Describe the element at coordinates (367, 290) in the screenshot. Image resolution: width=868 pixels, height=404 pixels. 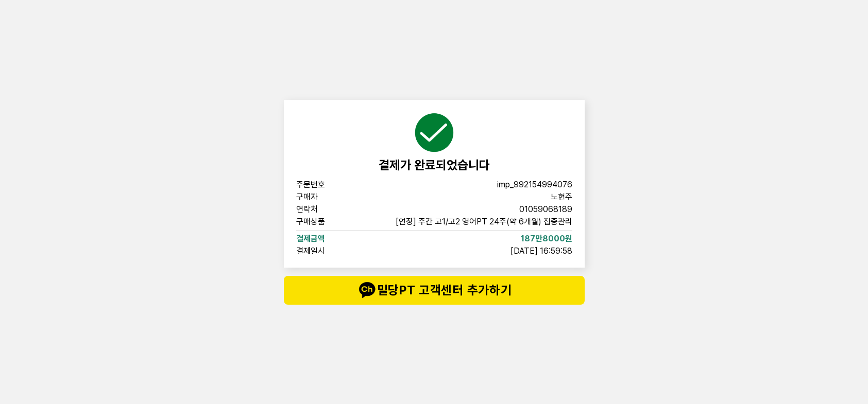
I see `img: talk` at that location.